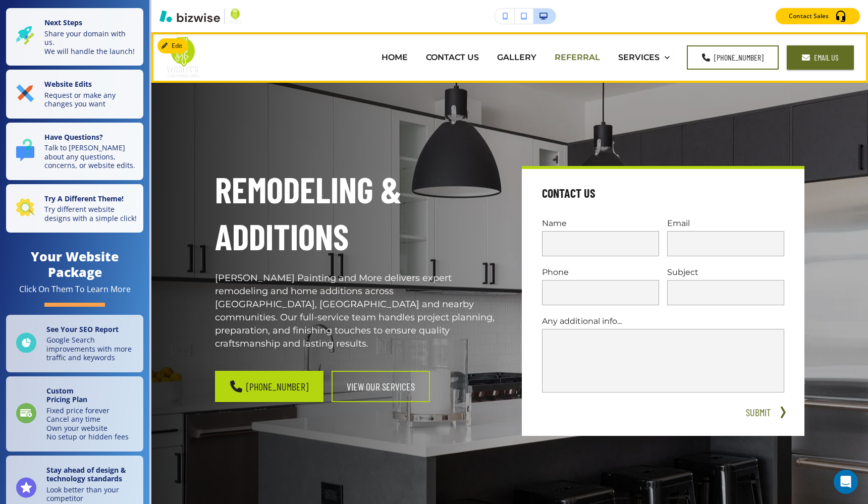 The image size is (868, 504). Describe the element at coordinates (91, 214) in the screenshot. I see `p: Try different website designs with a simple click!` at that location.